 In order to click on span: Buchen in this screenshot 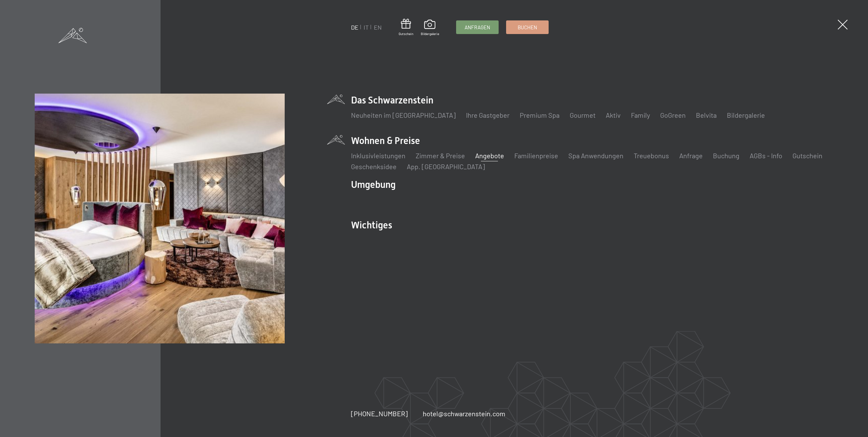, I will do `click(527, 27)`.